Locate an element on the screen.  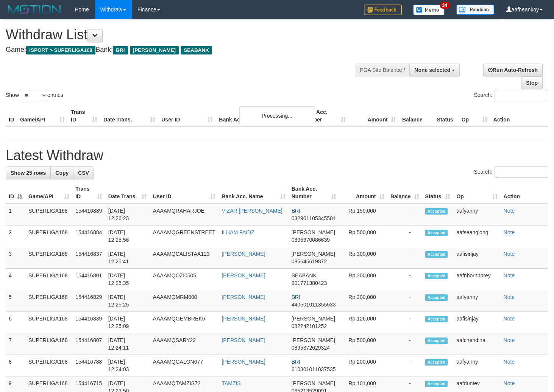
td: 2 is located at coordinates (16, 236).